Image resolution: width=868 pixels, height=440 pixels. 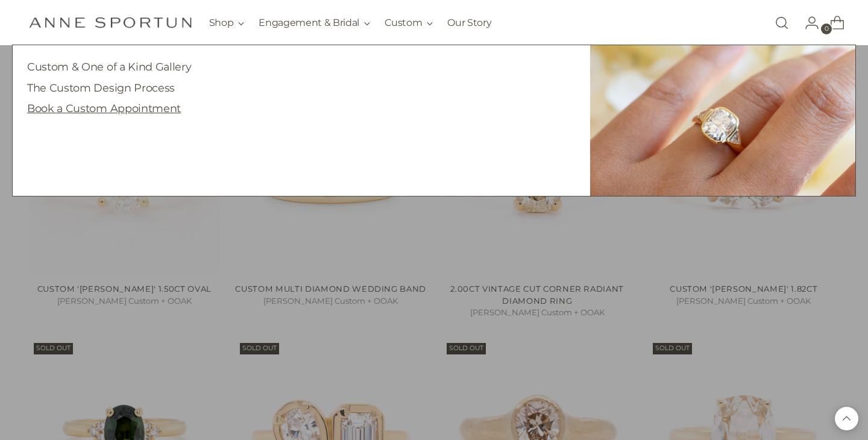 I want to click on button: Custom, so click(x=409, y=23).